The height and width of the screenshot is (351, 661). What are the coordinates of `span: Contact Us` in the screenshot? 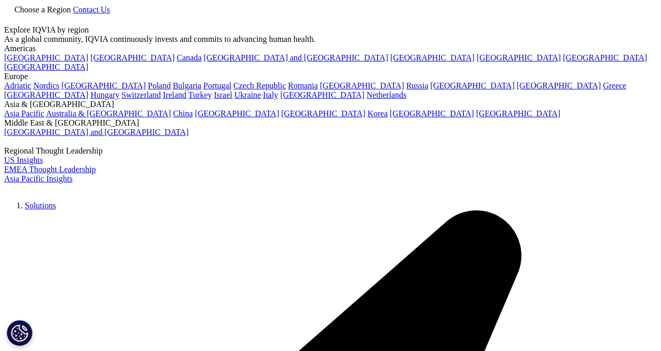 It's located at (91, 9).